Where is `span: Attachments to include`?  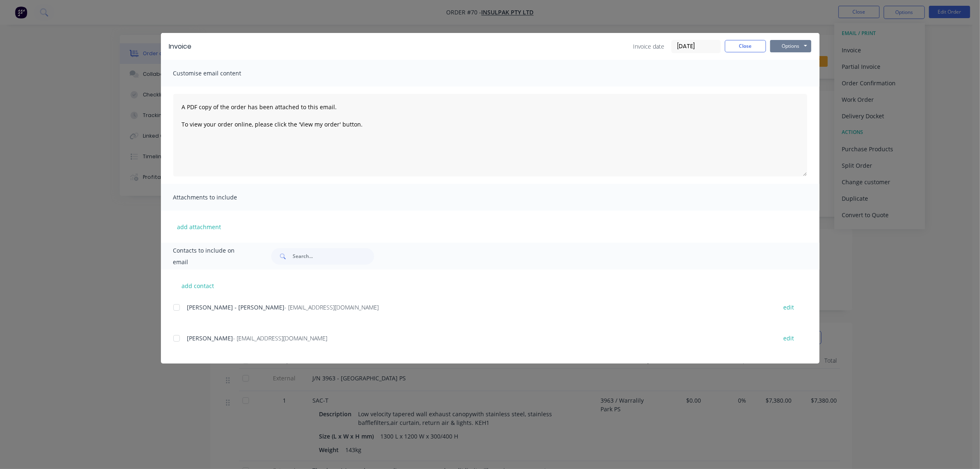 span: Attachments to include is located at coordinates (218, 197).